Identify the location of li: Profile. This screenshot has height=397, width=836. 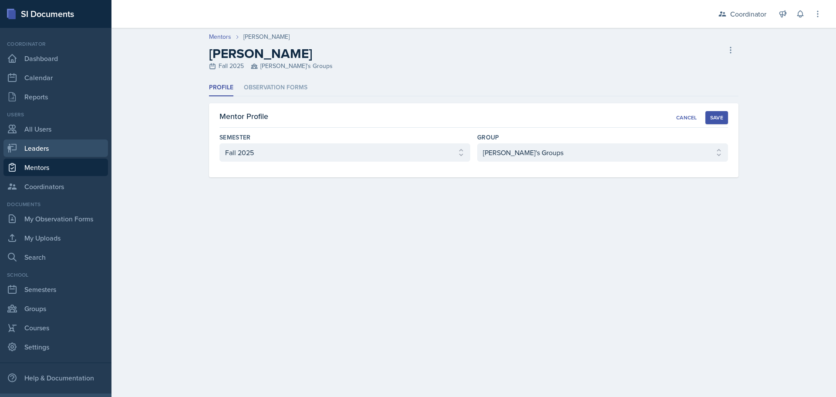
(221, 87).